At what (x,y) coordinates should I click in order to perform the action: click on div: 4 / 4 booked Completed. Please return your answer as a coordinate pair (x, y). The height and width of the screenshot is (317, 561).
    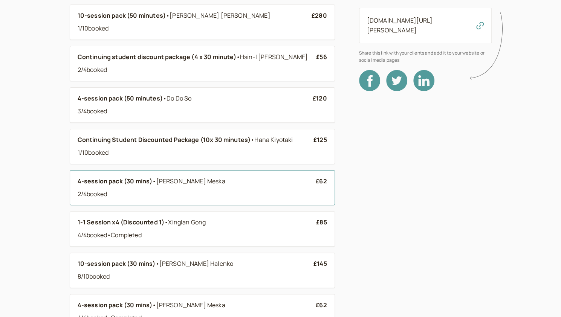
    Looking at the image, I should click on (197, 236).